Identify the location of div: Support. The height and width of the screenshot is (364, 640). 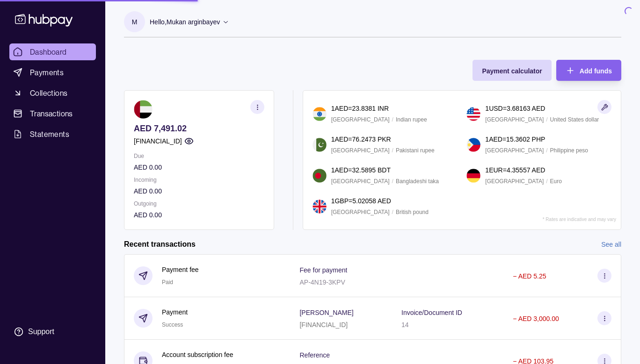
(41, 331).